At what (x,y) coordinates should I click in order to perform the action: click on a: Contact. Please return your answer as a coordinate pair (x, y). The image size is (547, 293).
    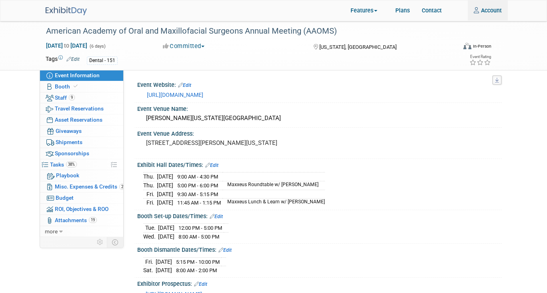
    Looking at the image, I should click on (432, 10).